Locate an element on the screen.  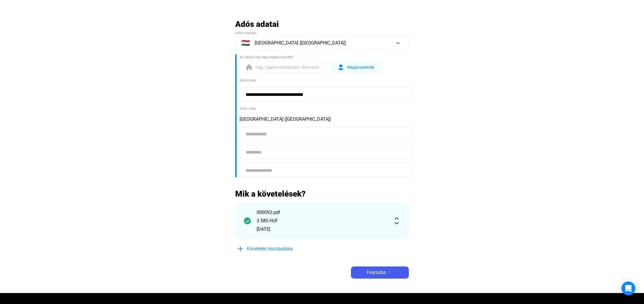
h2: Adós adatai is located at coordinates (322, 24).